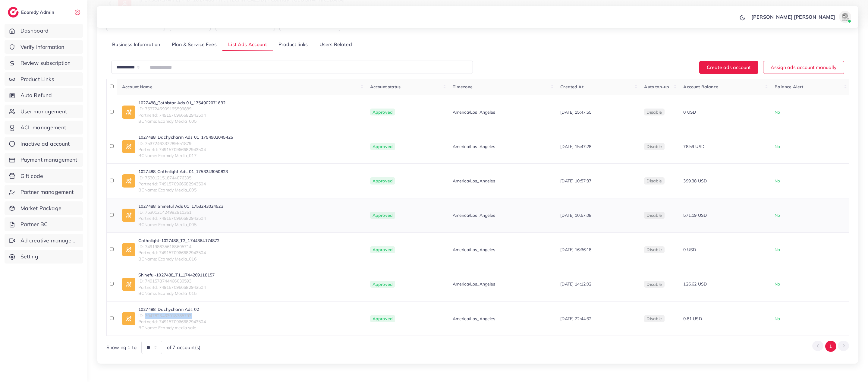  I want to click on span: 78.59 USD, so click(693, 146).